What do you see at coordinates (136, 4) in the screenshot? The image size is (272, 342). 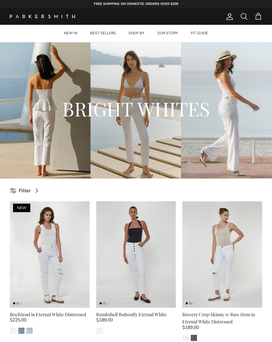 I see `strong: FREE SHIPPING ON DOMESTIC ORDERS OVER $200` at bounding box center [136, 4].